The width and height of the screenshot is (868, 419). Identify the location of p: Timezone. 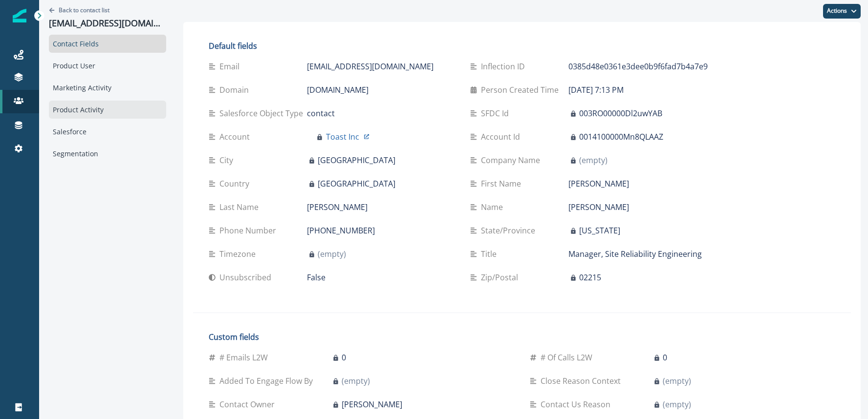
(239, 254).